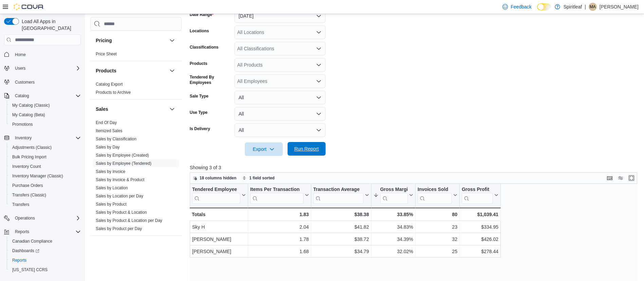  What do you see at coordinates (416, 168) in the screenshot?
I see `p: Showing 3 of 3` at bounding box center [416, 168].